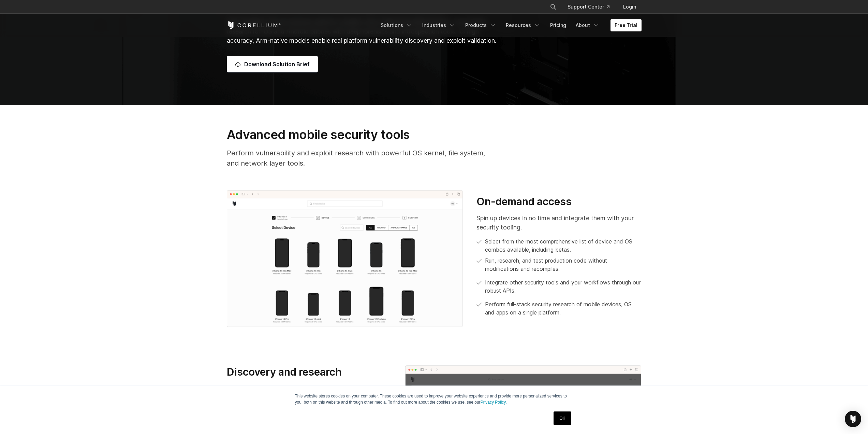 The height and width of the screenshot is (434, 868). What do you see at coordinates (439, 26) in the screenshot?
I see `a: Industries` at bounding box center [439, 26].